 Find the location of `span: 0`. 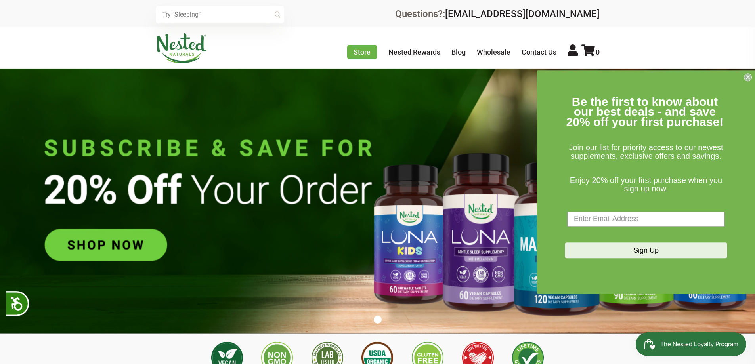

span: 0 is located at coordinates (598, 52).